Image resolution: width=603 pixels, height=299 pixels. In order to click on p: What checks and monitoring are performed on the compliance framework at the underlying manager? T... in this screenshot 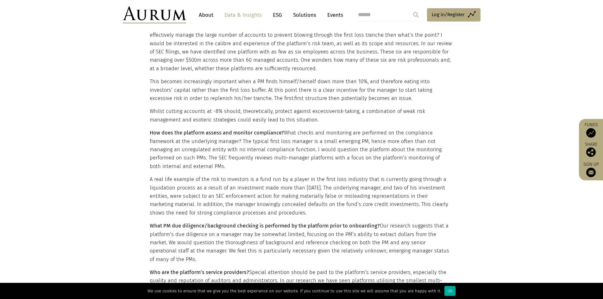, I will do `click(301, 150)`.